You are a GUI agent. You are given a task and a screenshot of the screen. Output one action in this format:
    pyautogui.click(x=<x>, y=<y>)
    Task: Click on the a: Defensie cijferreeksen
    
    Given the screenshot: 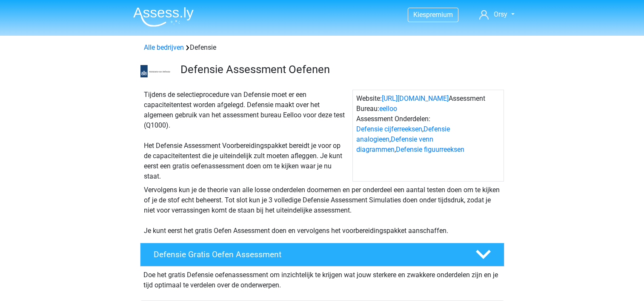 What is the action you would take?
    pyautogui.click(x=389, y=129)
    